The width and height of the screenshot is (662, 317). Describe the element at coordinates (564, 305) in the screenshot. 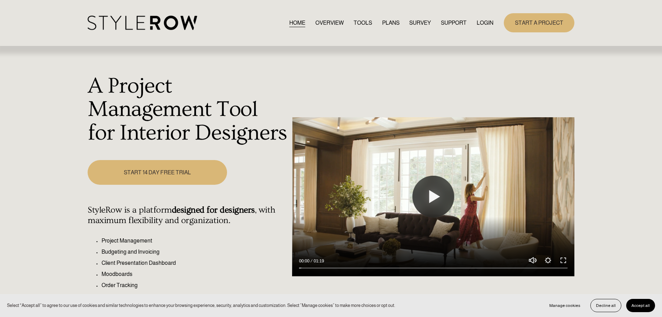

I see `button: Manage cookies` at that location.